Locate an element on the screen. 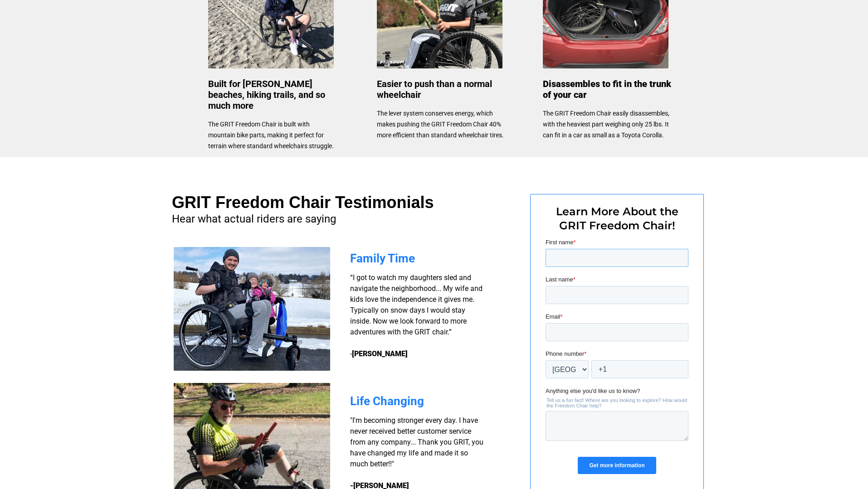 This screenshot has width=868, height=489. span: Life Changing is located at coordinates (387, 401).